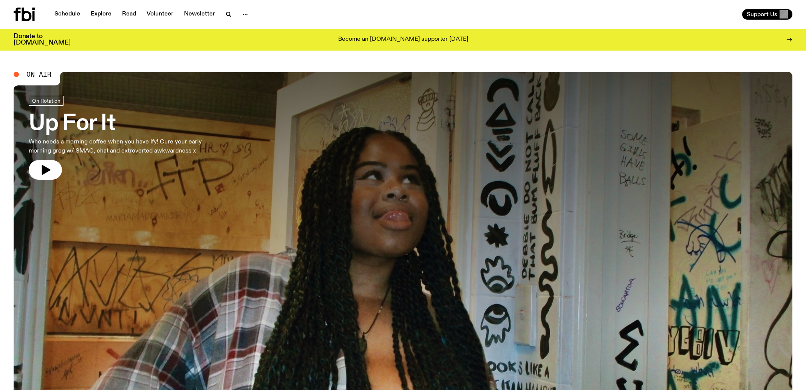  I want to click on a: Read, so click(129, 14).